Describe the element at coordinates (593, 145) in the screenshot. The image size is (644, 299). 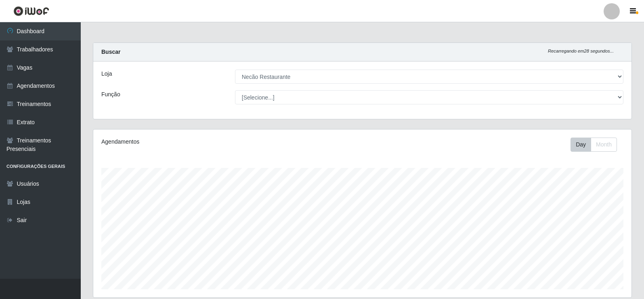
I see `div: First group` at that location.